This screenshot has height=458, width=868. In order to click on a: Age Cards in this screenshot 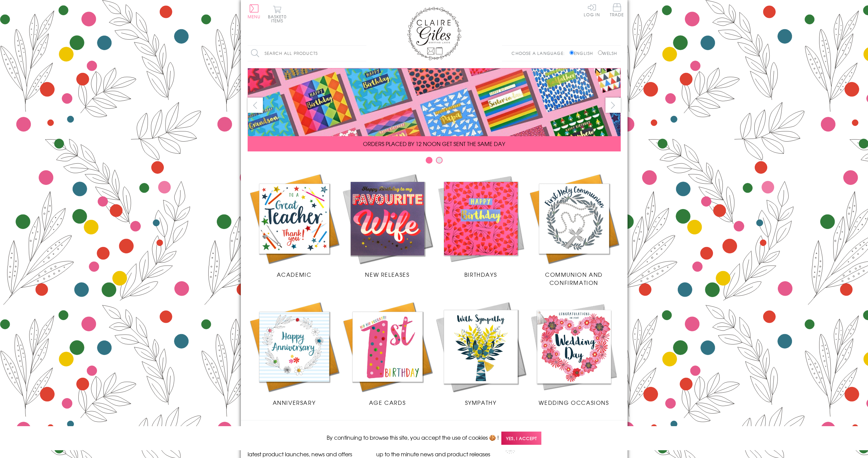, I will do `click(387, 354)`.